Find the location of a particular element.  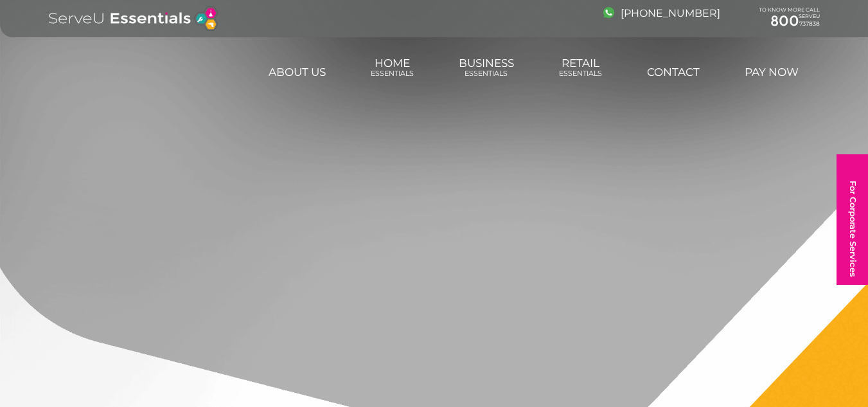

a: RetailEssentials is located at coordinates (580, 68).